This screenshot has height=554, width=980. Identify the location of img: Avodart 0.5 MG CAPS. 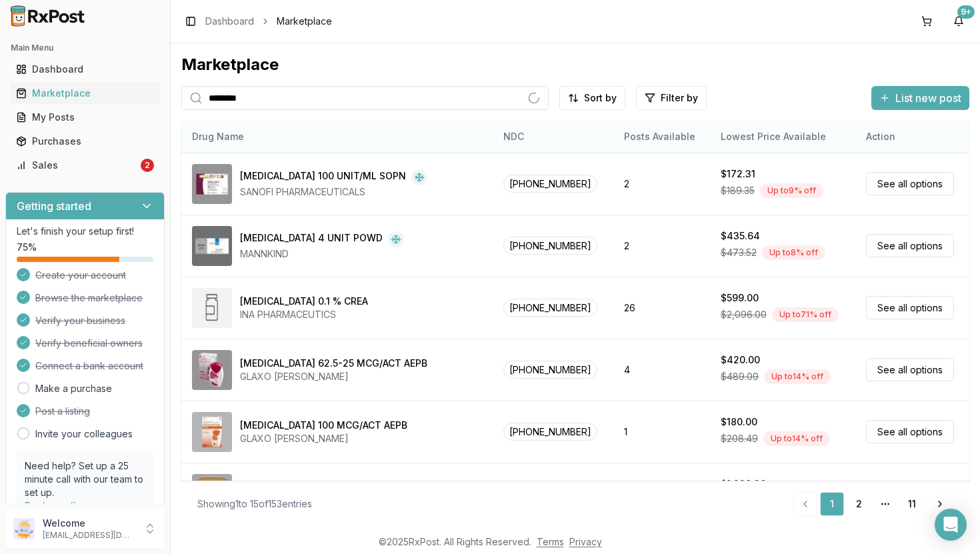
(212, 494).